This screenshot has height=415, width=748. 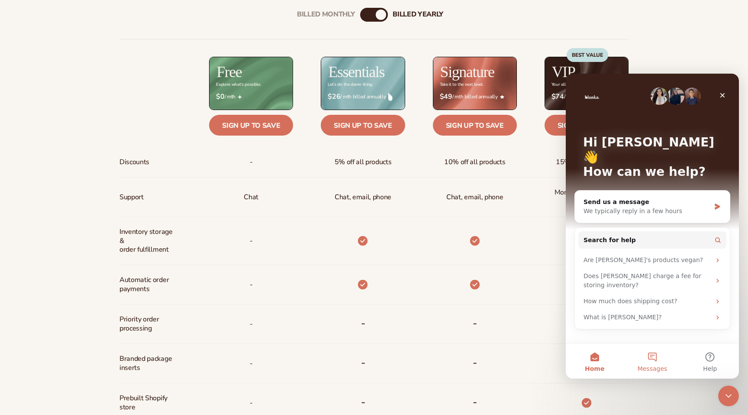 I want to click on div: billed Yearly, so click(x=418, y=14).